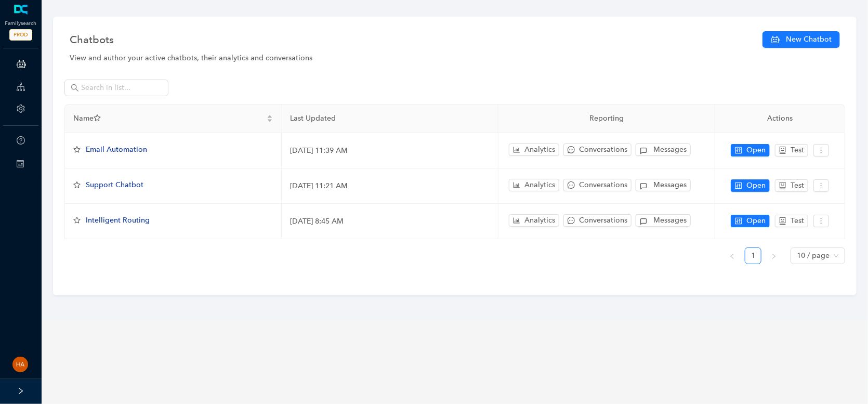 This screenshot has height=404, width=868. What do you see at coordinates (455, 59) in the screenshot?
I see `div: View and author your active chatbots, their analytics and conversations` at bounding box center [455, 59].